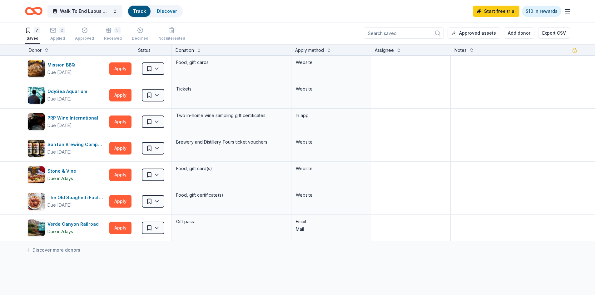  What do you see at coordinates (63, 171) in the screenshot?
I see `div: Stone & Vine` at bounding box center [63, 171].